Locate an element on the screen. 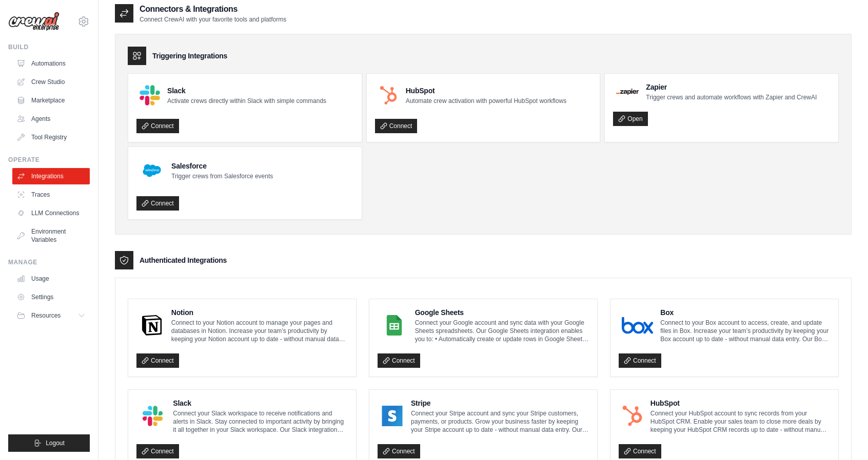 This screenshot has width=868, height=460. img: Box Logo is located at coordinates (637, 325).